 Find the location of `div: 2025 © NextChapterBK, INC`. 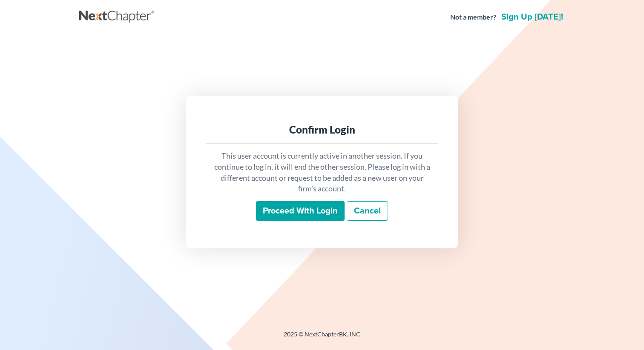

div: 2025 © NextChapterBK, INC is located at coordinates (322, 338).